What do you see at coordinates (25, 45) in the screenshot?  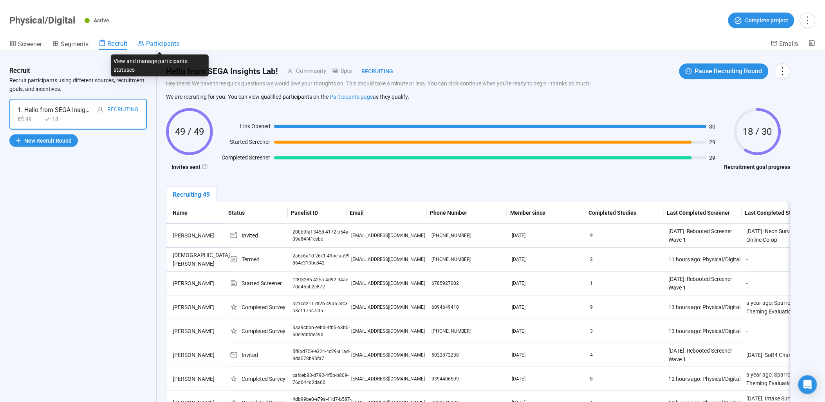 I see `a: Screener` at bounding box center [25, 45].